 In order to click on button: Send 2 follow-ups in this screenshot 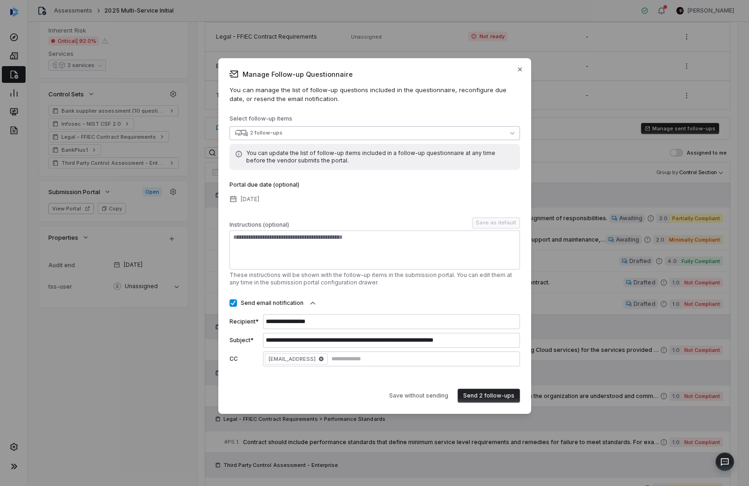, I will do `click(489, 396)`.